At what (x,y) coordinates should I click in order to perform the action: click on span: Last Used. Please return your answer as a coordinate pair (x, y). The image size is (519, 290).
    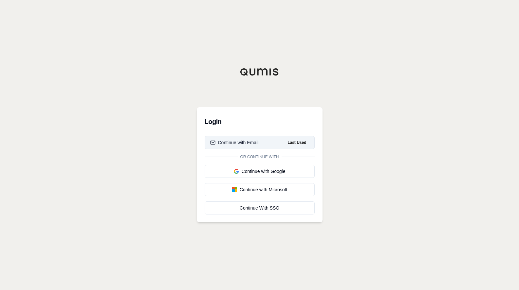
    Looking at the image, I should click on (297, 143).